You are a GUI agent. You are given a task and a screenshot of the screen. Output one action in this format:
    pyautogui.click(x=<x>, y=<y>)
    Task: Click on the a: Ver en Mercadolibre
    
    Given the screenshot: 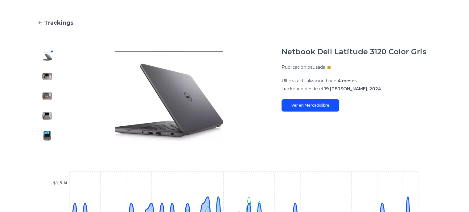 What is the action you would take?
    pyautogui.click(x=310, y=106)
    